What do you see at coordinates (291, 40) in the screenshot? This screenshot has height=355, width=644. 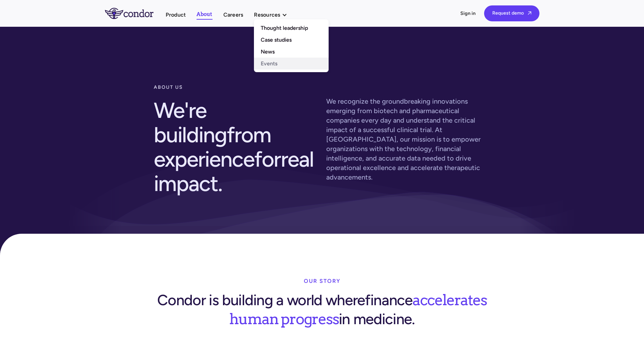 I see `a: Case studies` at bounding box center [291, 40].